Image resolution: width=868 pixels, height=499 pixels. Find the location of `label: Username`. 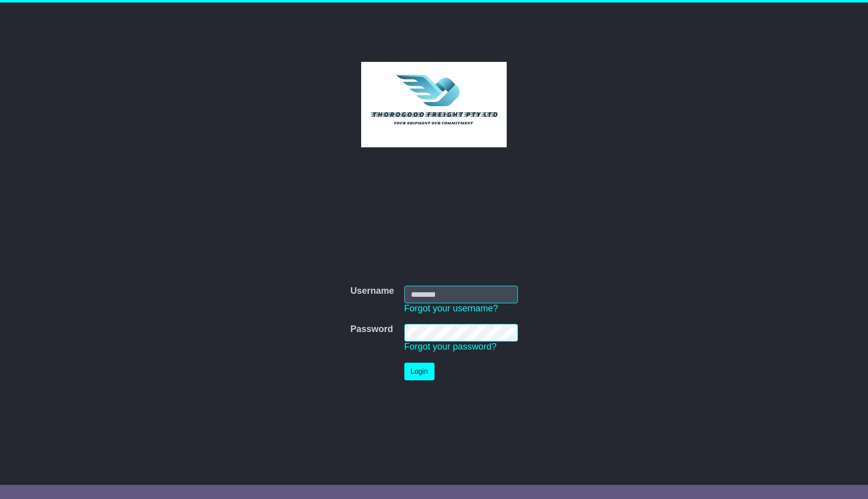

label: Username is located at coordinates (372, 291).